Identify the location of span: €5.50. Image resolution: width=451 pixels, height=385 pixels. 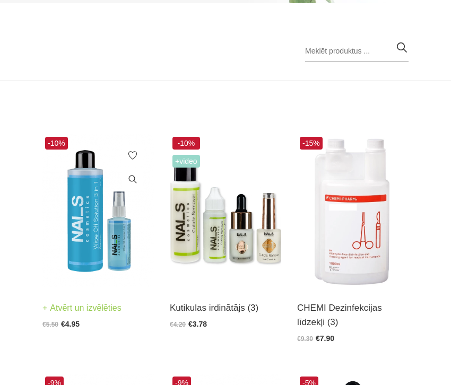
(50, 325).